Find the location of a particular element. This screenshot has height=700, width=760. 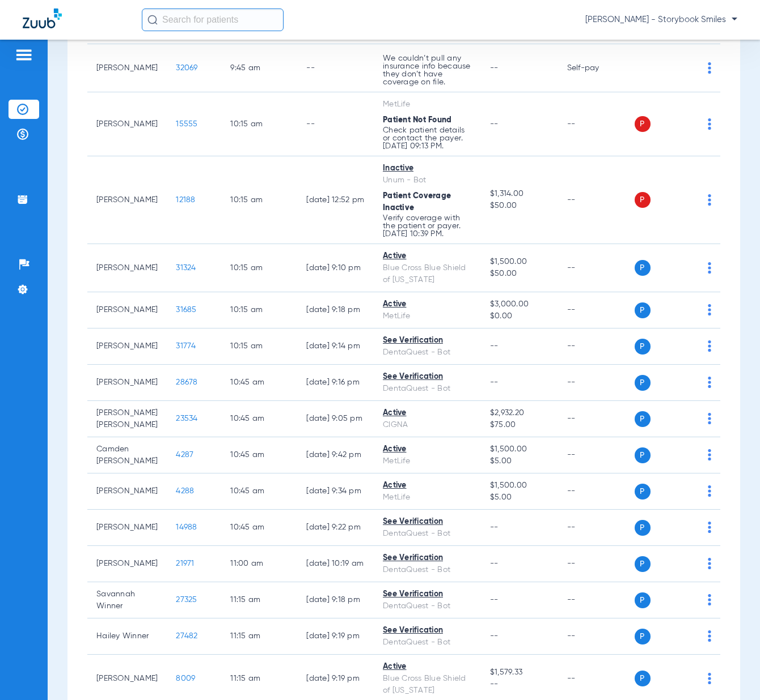

span: $2,932.20 is located at coordinates (519, 413).